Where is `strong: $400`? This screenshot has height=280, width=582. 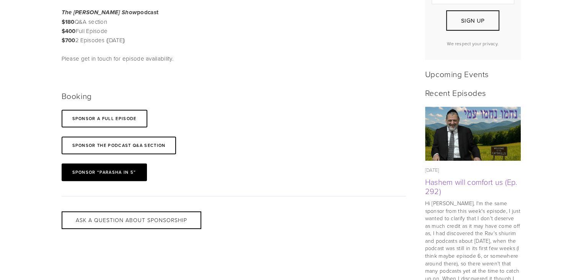
strong: $400 is located at coordinates (69, 31).